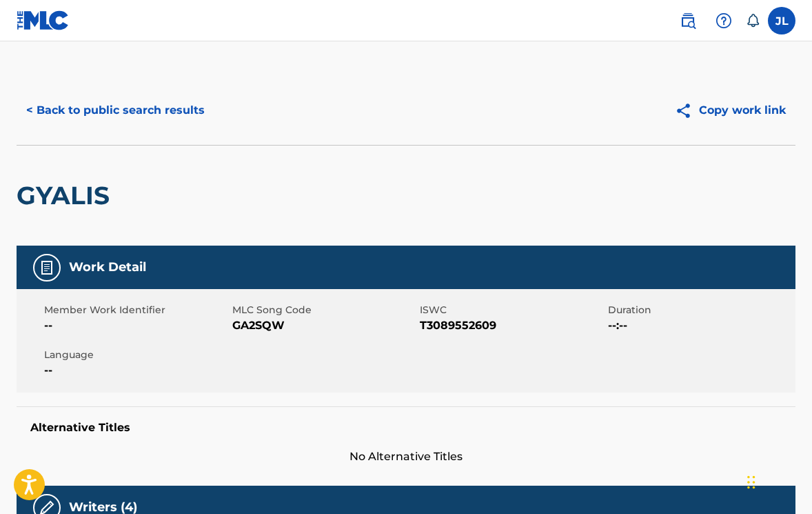  Describe the element at coordinates (701, 310) in the screenshot. I see `span: Duration` at that location.